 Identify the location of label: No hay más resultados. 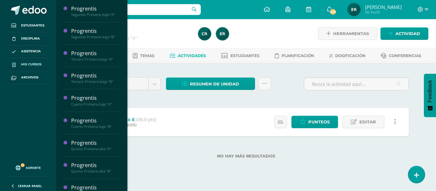
(246, 156).